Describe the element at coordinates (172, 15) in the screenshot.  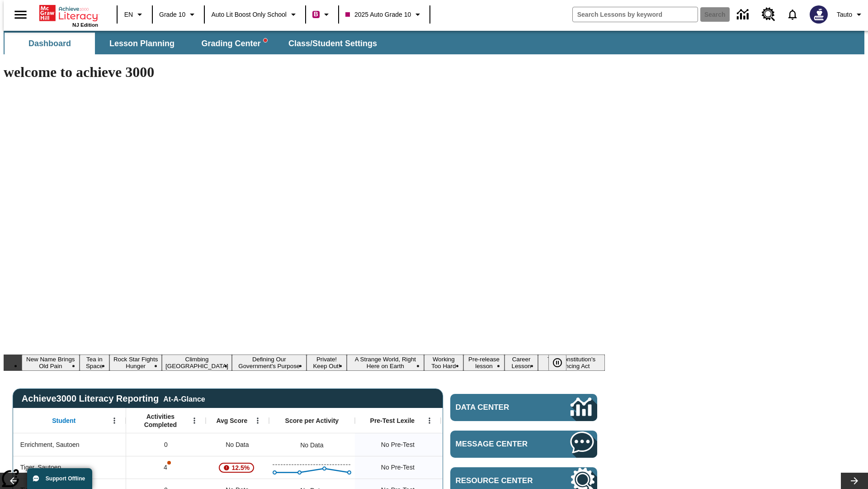
I see `span: Grade 10` at that location.